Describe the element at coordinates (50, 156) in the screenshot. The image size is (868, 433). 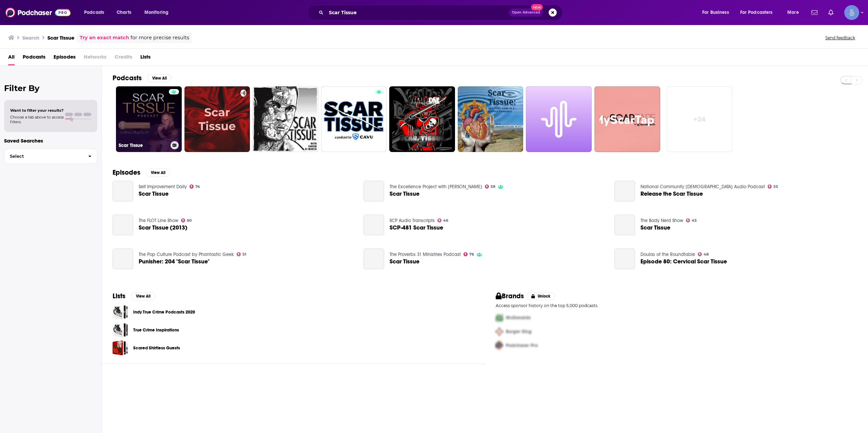
I see `button: Select` at that location.